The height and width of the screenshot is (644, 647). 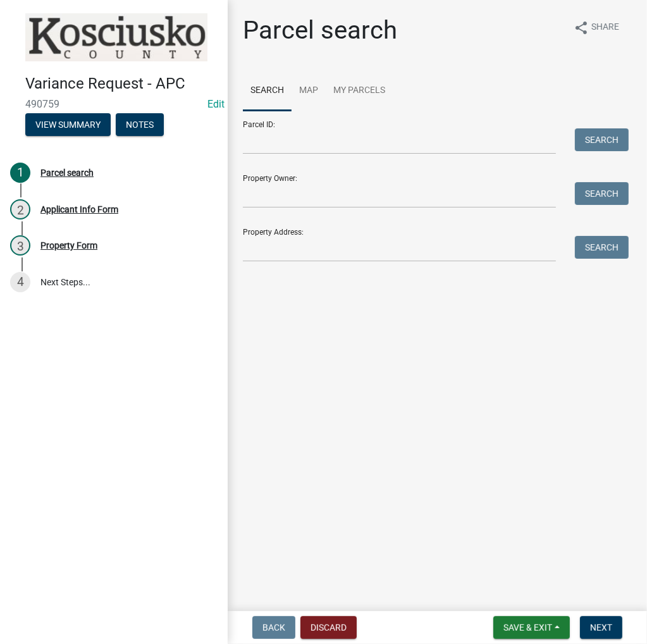 What do you see at coordinates (68, 126) in the screenshot?
I see `wm-modal-confirm: Summary` at bounding box center [68, 126].